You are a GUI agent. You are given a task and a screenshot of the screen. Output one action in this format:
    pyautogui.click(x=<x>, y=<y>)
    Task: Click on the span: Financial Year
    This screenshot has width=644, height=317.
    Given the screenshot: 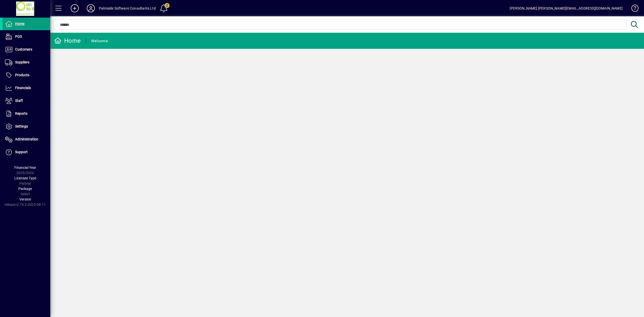 What is the action you would take?
    pyautogui.click(x=25, y=168)
    